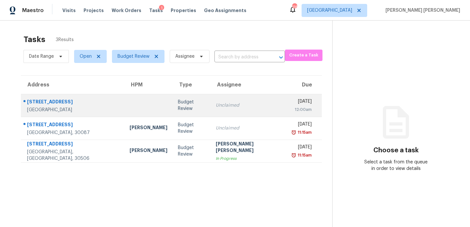 The image size is (470, 227). What do you see at coordinates (156, 10) in the screenshot?
I see `span: Tasks` at bounding box center [156, 10].